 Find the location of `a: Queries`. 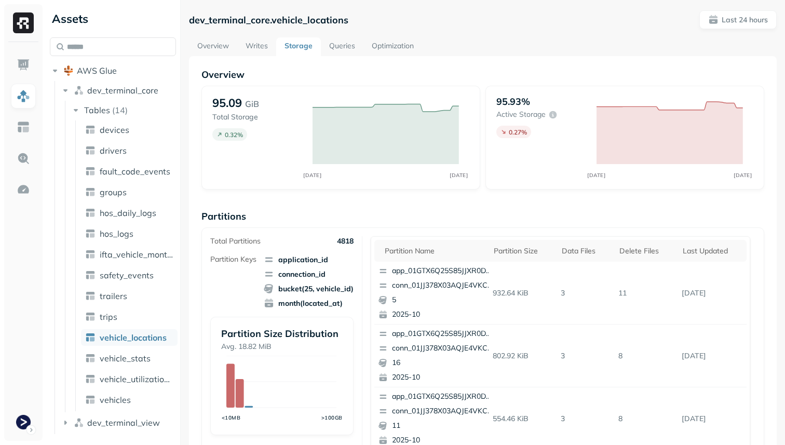

a: Queries is located at coordinates (342, 47).